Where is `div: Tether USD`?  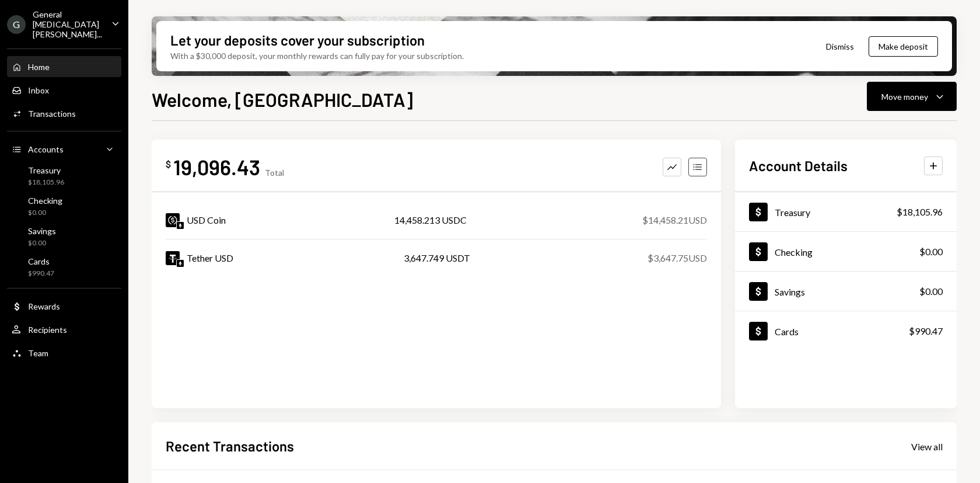
div: Tether USD is located at coordinates (210, 258).